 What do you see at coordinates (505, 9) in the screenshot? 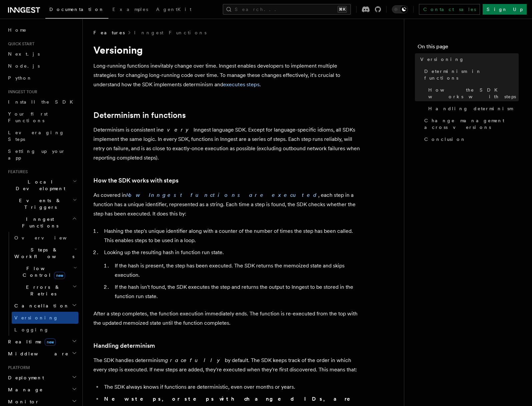
I see `a: Sign Up` at bounding box center [505, 9].